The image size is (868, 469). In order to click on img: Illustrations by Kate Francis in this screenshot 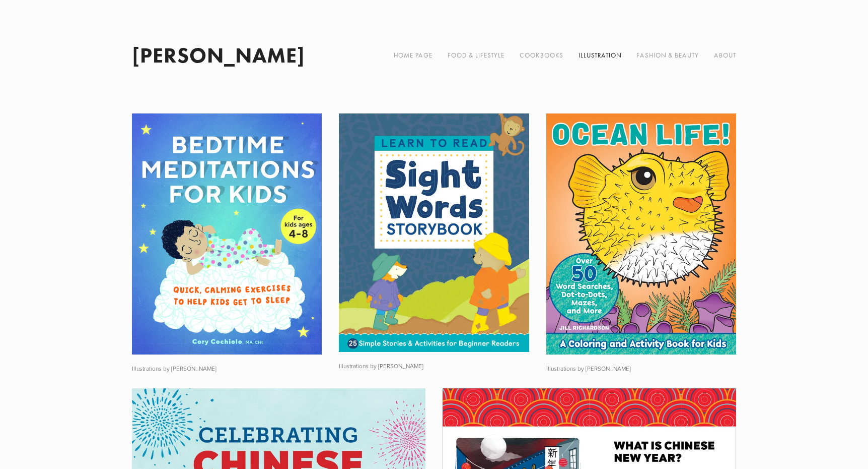, I will do `click(641, 233)`.